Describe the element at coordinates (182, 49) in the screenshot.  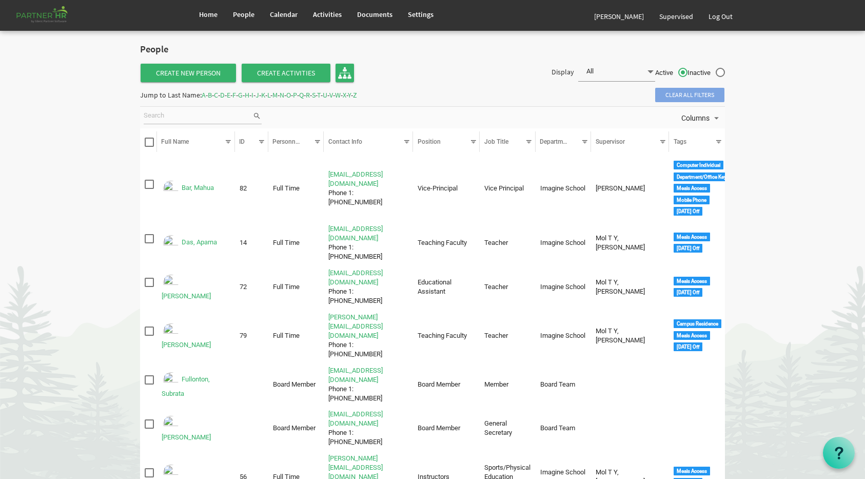
I see `h2: People` at that location.